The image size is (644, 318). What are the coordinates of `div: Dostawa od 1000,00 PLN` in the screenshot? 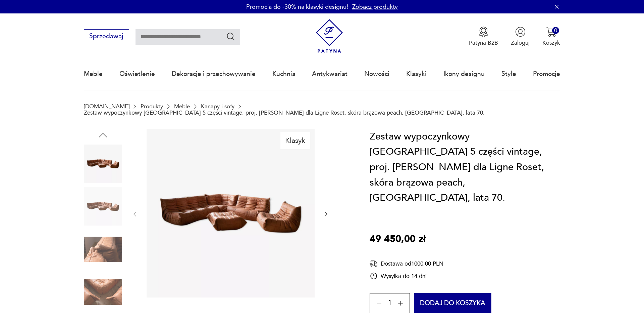 It's located at (406, 264).